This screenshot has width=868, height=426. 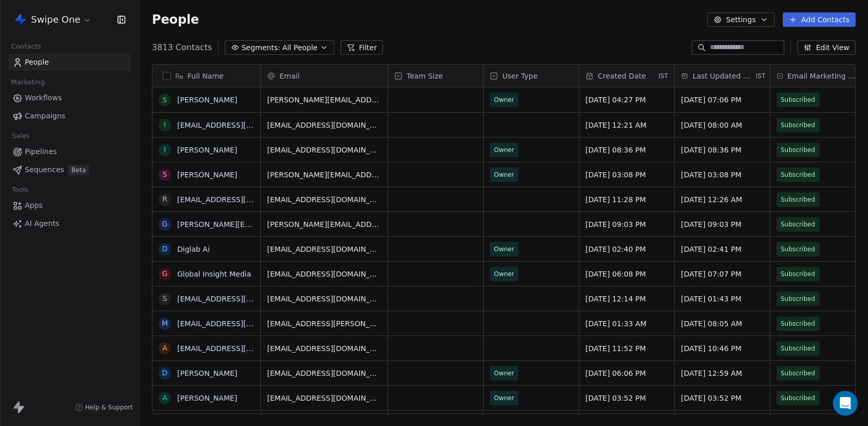 What do you see at coordinates (69, 170) in the screenshot?
I see `a: SequencesBeta` at bounding box center [69, 170].